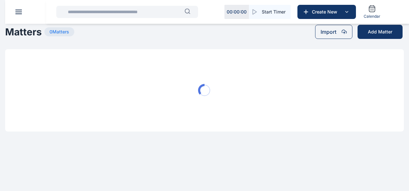 This screenshot has height=191, width=409. I want to click on p: 00 : 00 : 00, so click(237, 12).